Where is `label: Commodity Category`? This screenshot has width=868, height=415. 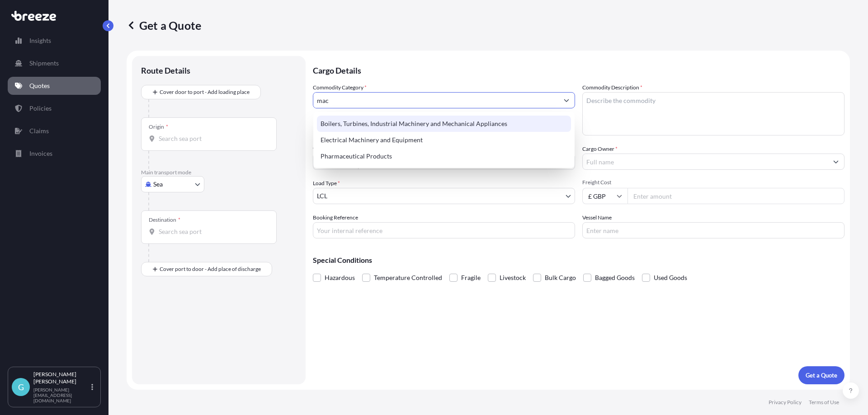 label: Commodity Category is located at coordinates (339, 87).